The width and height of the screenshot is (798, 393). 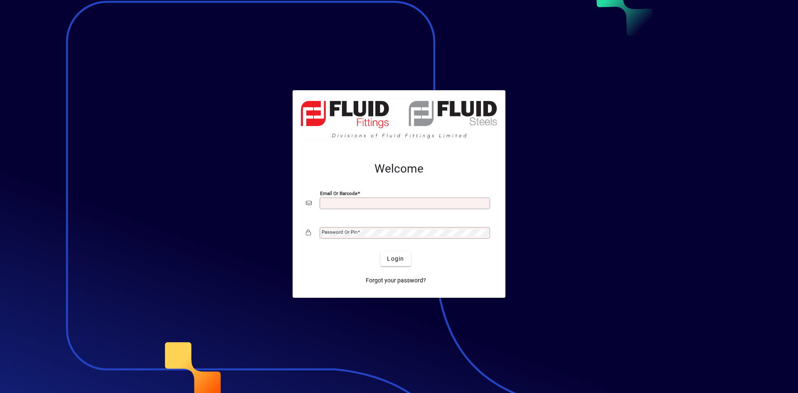 I want to click on mat-label: Email or Barcode, so click(x=339, y=193).